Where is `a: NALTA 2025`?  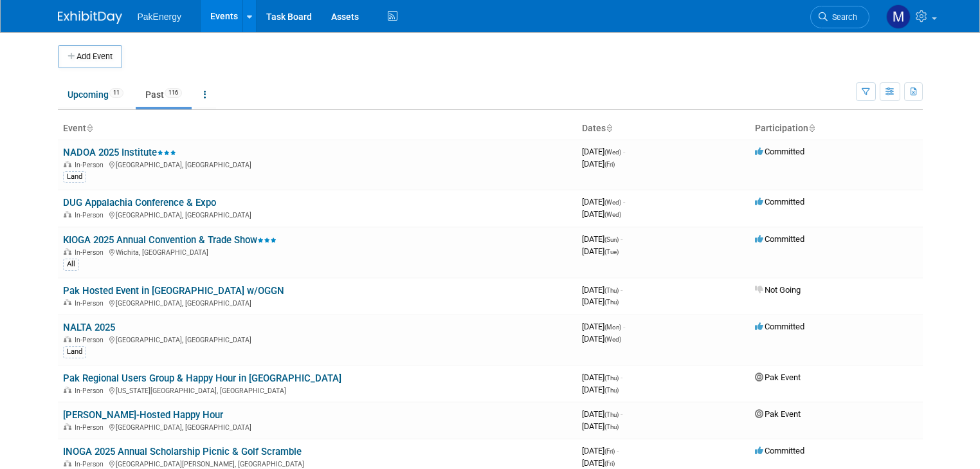 a: NALTA 2025 is located at coordinates (89, 327).